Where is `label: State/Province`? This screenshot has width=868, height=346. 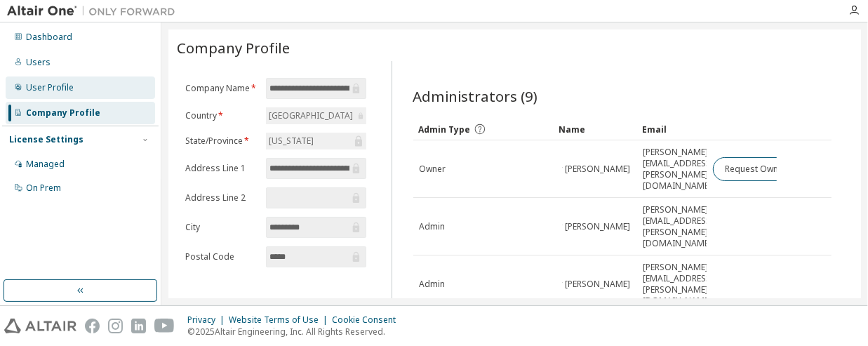 label: State/Province is located at coordinates (221, 141).